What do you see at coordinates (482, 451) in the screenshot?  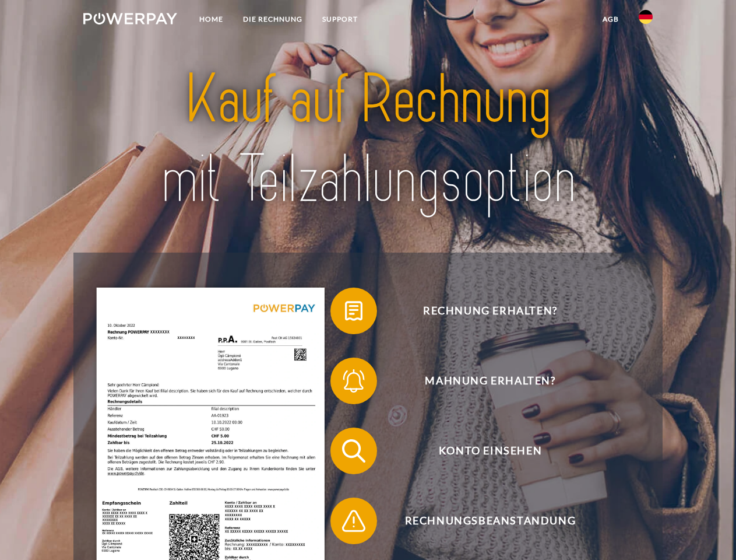 I see `button: Konto einsehen` at bounding box center [482, 451].